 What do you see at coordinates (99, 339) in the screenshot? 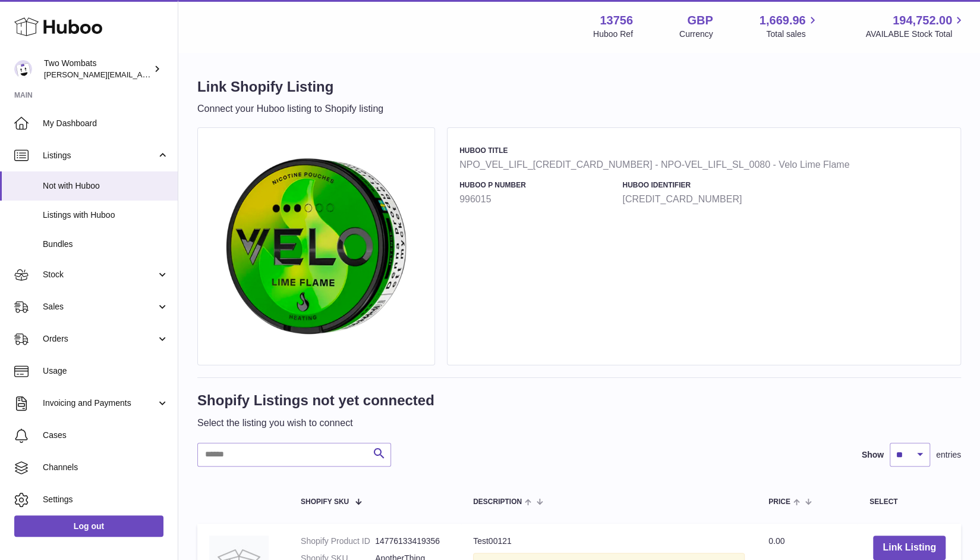
I see `span: Orders` at bounding box center [99, 339].